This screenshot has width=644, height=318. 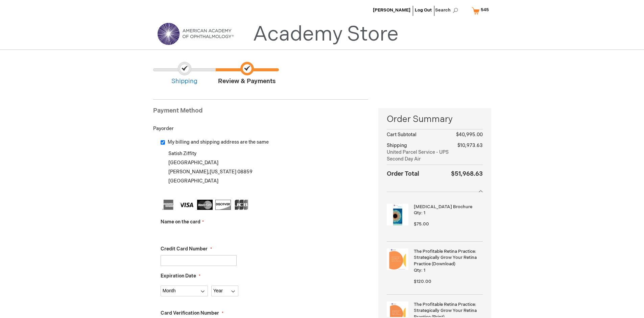 I want to click on span: Review & Payments, so click(x=246, y=74).